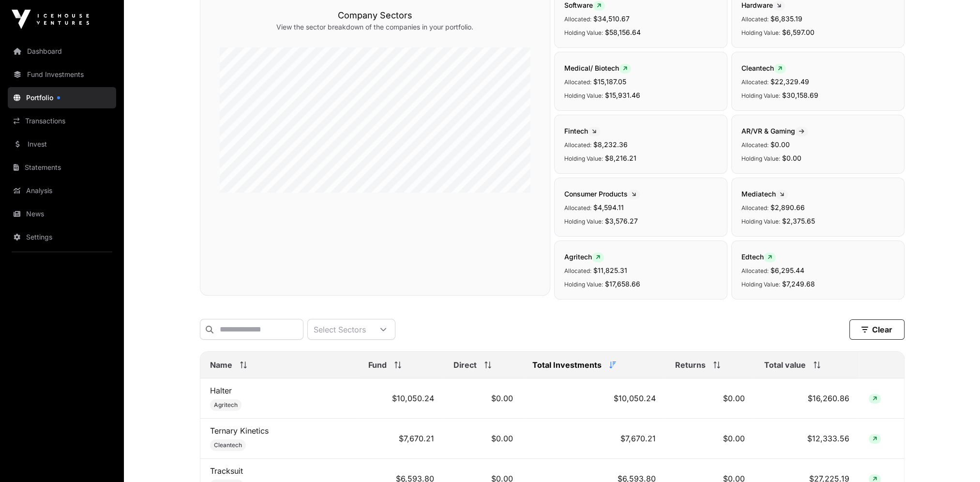 The width and height of the screenshot is (980, 482). I want to click on a: Transactions, so click(62, 121).